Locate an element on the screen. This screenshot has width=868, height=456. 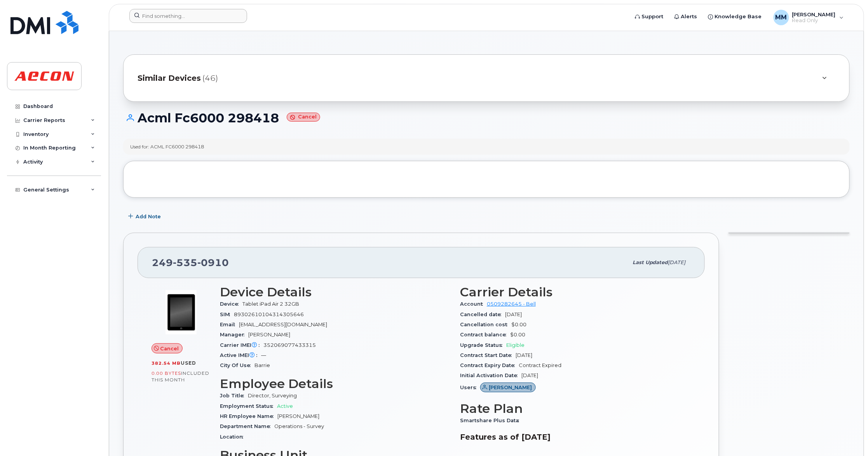
button: Add Note is located at coordinates (145, 217).